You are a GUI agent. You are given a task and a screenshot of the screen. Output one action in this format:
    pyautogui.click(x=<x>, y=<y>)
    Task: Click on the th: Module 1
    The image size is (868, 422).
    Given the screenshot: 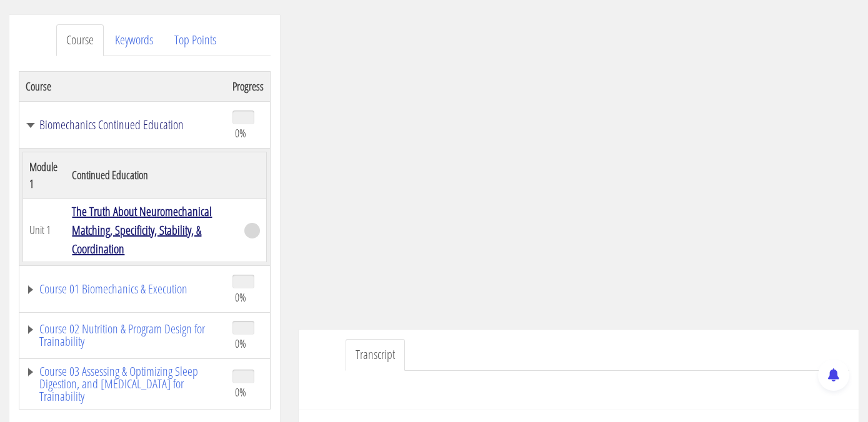 What is the action you would take?
    pyautogui.click(x=44, y=175)
    